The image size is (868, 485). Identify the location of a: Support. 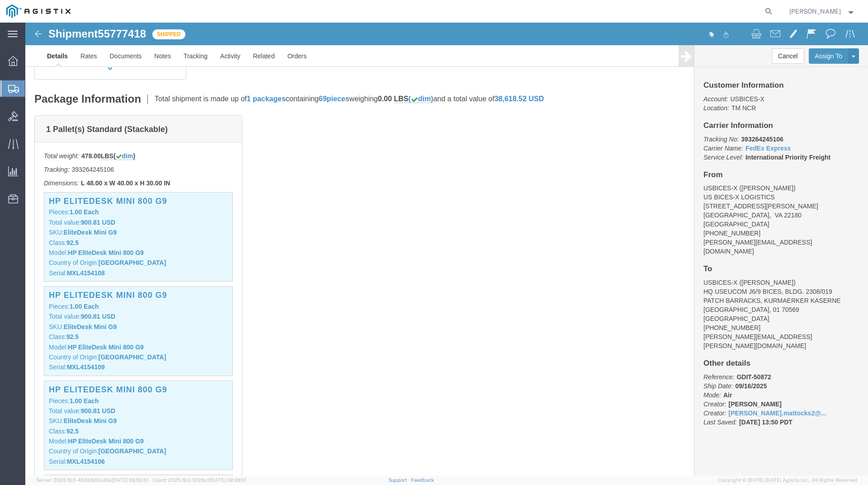
(400, 480).